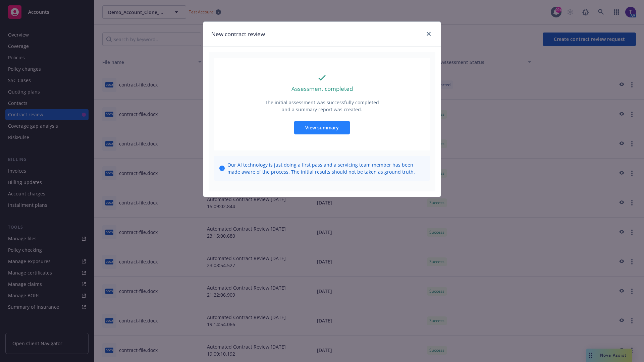 This screenshot has height=362, width=644. I want to click on p: The initial assessment was successfully completed and a summary report was created., so click(322, 106).